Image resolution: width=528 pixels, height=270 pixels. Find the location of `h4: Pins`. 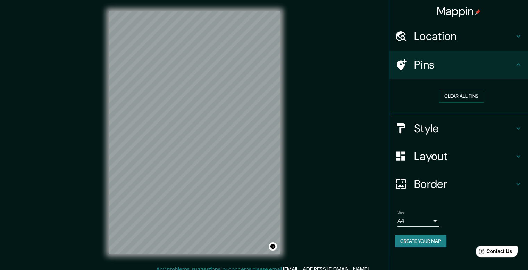

h4: Pins is located at coordinates (465, 65).